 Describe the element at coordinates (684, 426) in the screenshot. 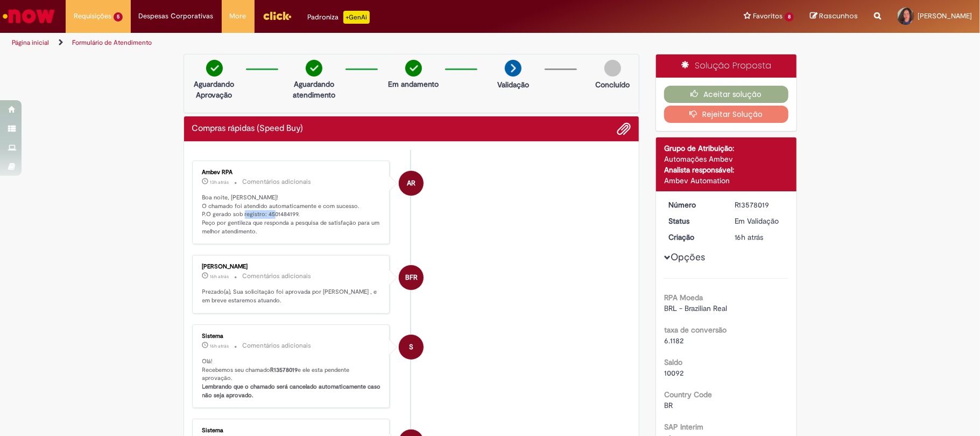

I see `b: SAP Interim` at that location.